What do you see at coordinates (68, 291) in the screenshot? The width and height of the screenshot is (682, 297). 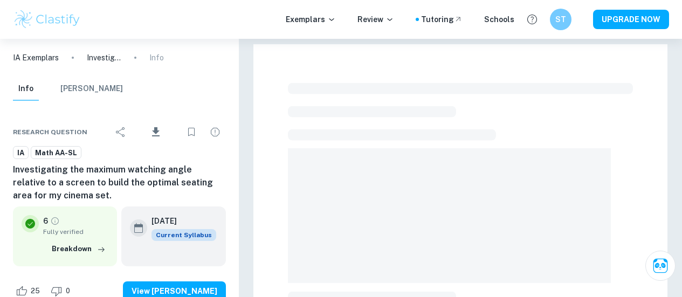 I see `span: 0` at bounding box center [68, 291].